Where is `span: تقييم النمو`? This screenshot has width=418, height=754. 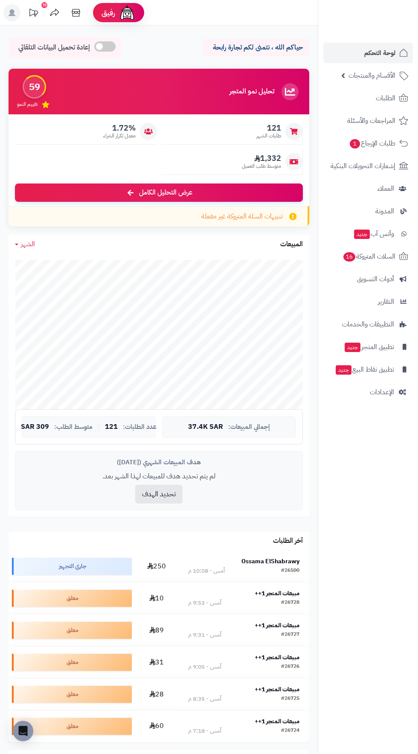
span: تقييم النمو is located at coordinates (27, 104).